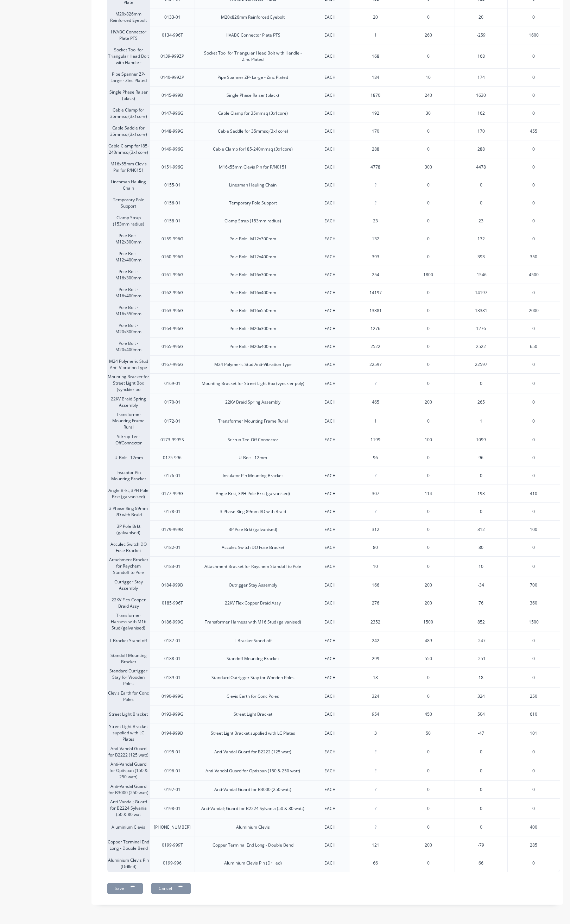 The image size is (570, 924). What do you see at coordinates (172, 365) in the screenshot?
I see `div: 0167-996G` at bounding box center [172, 365].